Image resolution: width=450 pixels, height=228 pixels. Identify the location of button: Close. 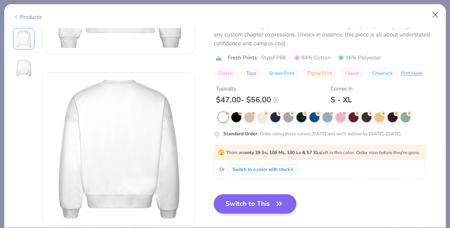
(435, 15).